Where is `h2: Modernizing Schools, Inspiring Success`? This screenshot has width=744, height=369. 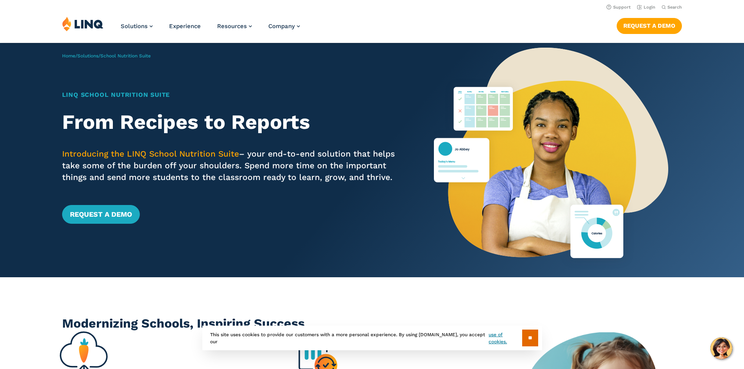
h2: Modernizing Schools, Inspiring Success is located at coordinates (372, 323).